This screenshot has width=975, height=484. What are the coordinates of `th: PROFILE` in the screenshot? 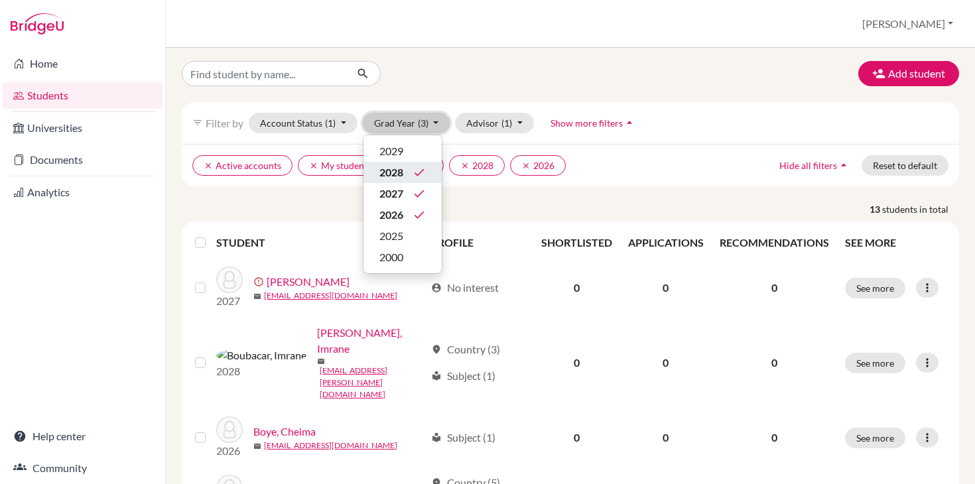 It's located at (478, 243).